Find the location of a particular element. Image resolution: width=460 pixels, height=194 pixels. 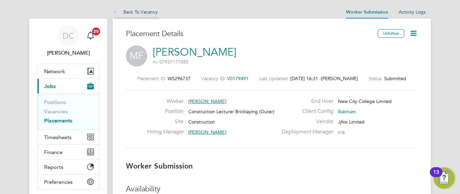

button: Preferences is located at coordinates (68, 182).